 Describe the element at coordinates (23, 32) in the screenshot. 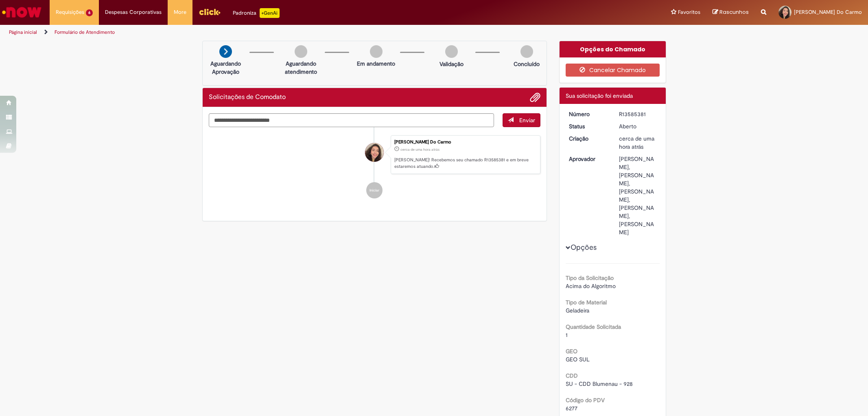

I see `a: Página inicial` at that location.